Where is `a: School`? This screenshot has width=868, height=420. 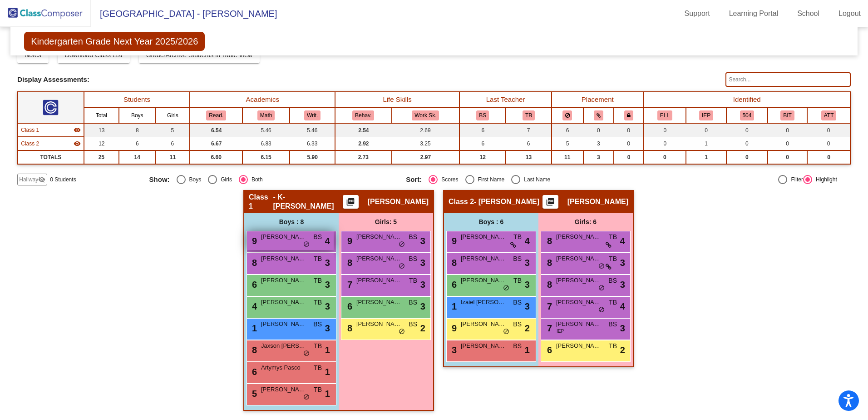
a: School is located at coordinates (808, 14).